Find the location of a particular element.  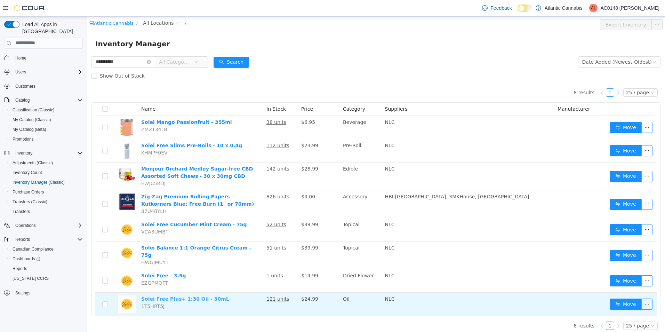

u: 826 units is located at coordinates (191, 180).